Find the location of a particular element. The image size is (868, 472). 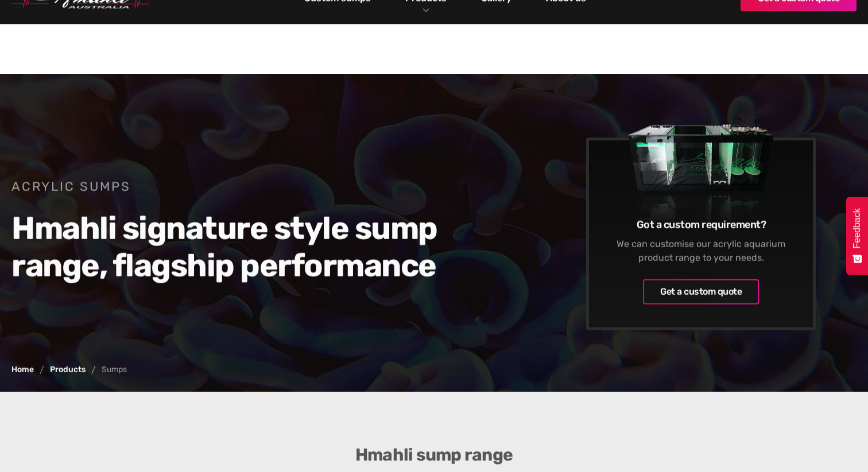

a: Get a custom quote is located at coordinates (701, 292).